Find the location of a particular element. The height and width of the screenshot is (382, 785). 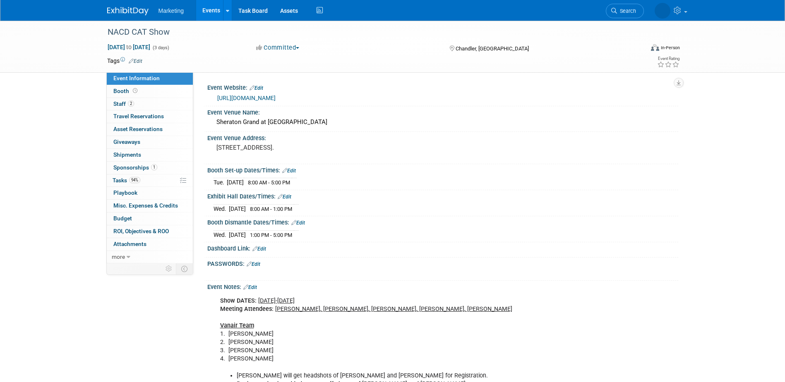

b: Show DATES: is located at coordinates (238, 301).